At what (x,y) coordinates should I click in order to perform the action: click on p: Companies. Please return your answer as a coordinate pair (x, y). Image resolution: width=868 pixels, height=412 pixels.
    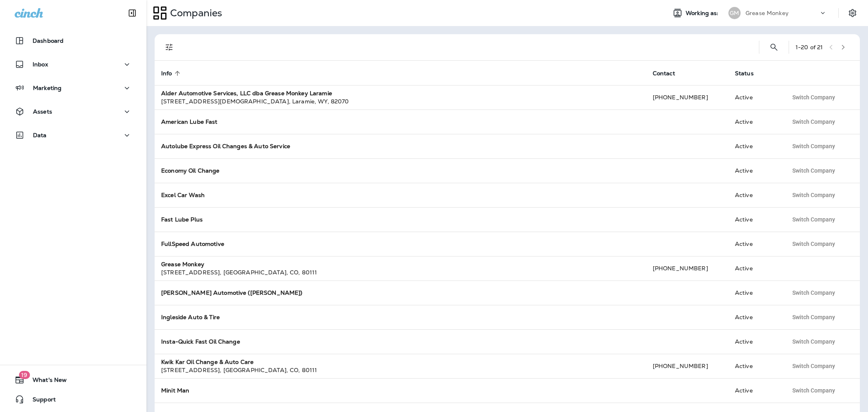
    Looking at the image, I should click on (195, 13).